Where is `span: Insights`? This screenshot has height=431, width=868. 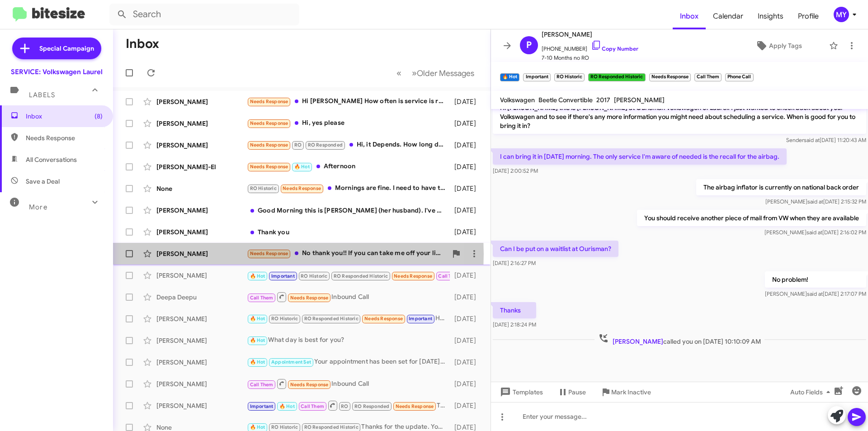 span: Insights is located at coordinates (770, 16).